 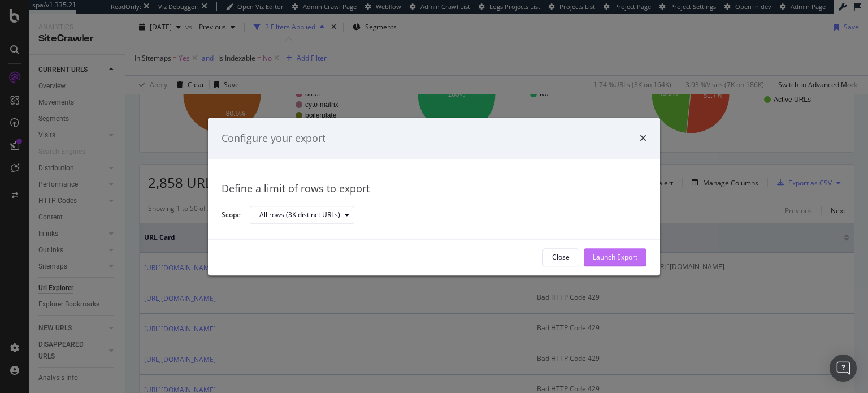 What do you see at coordinates (302, 216) in the screenshot?
I see `button: All rows (3K distinct URLs)` at bounding box center [302, 216].